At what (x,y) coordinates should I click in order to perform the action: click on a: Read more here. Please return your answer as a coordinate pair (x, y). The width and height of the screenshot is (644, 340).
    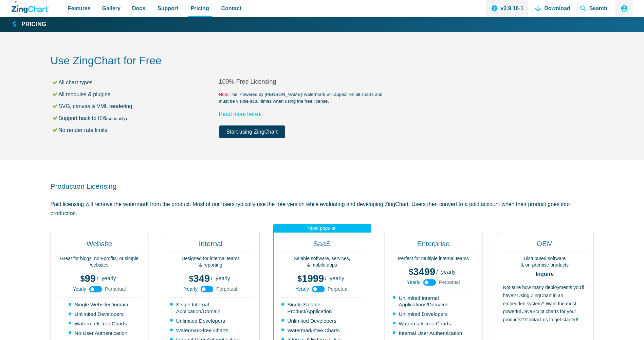
    Looking at the image, I should click on (242, 114).